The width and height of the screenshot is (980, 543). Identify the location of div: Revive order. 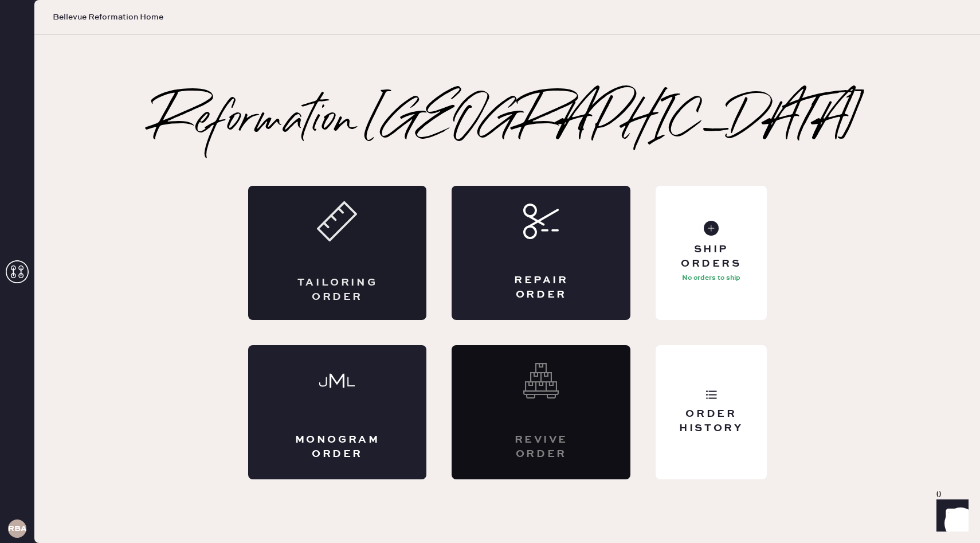
(541, 447).